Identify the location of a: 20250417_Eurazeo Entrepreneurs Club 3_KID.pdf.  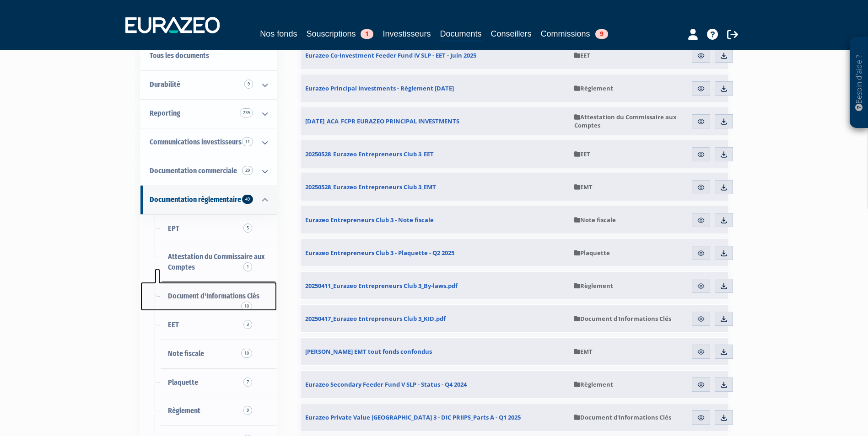
(435, 318).